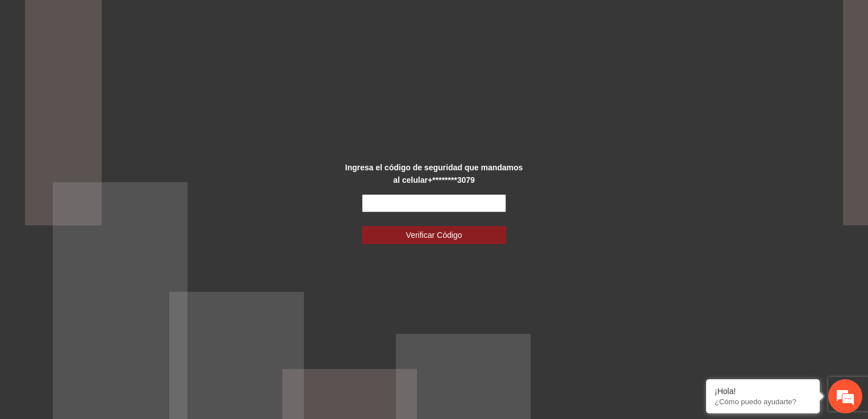  I want to click on textarea: Escriba su mensaje y pulse “Intro”, so click(111, 309).